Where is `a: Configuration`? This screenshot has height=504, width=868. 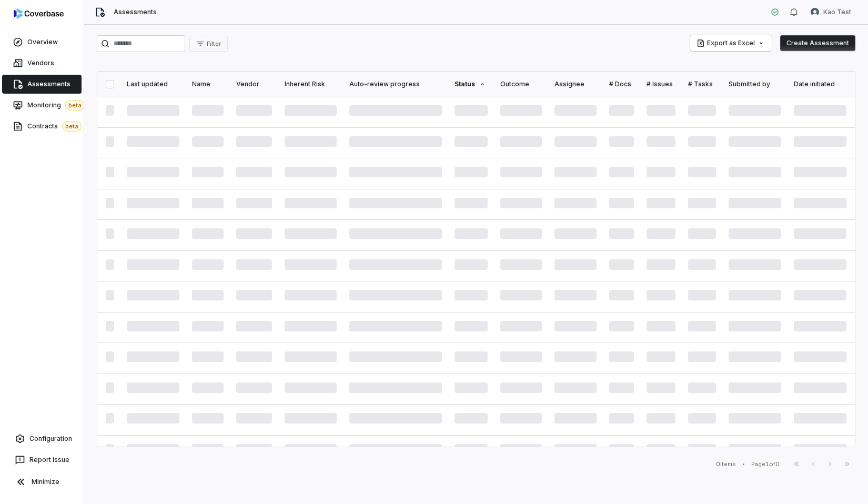 a: Configuration is located at coordinates (41, 439).